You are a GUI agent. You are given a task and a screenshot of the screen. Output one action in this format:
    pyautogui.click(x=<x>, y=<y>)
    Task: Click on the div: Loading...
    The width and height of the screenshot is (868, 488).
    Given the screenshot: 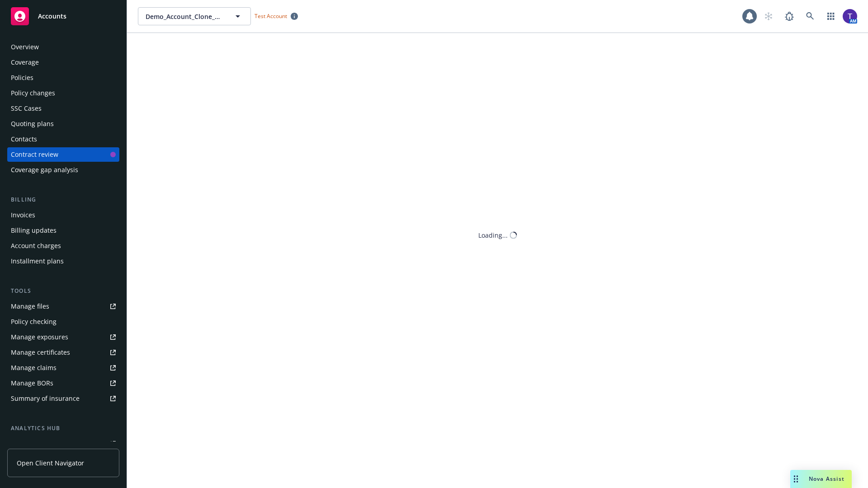 What is the action you would take?
    pyautogui.click(x=493, y=235)
    